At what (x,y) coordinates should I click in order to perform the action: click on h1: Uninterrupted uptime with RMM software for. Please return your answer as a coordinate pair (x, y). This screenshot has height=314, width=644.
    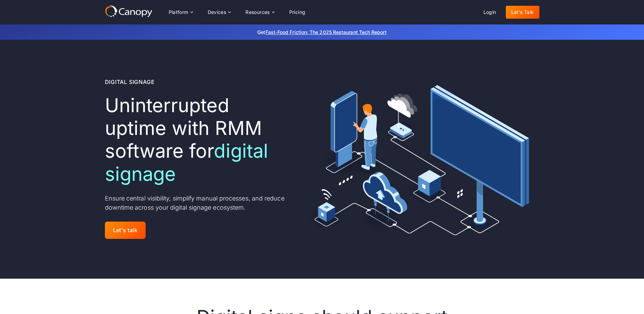
    Looking at the image, I should click on (197, 139).